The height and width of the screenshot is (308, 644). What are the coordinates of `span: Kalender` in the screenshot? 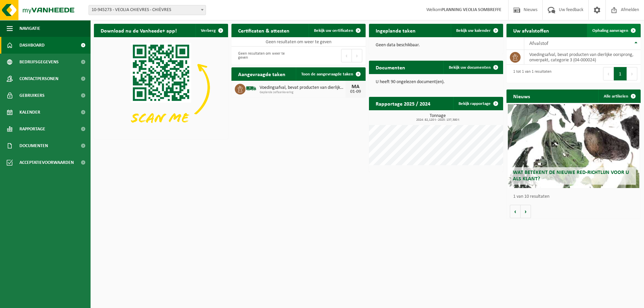 It's located at (30, 112).